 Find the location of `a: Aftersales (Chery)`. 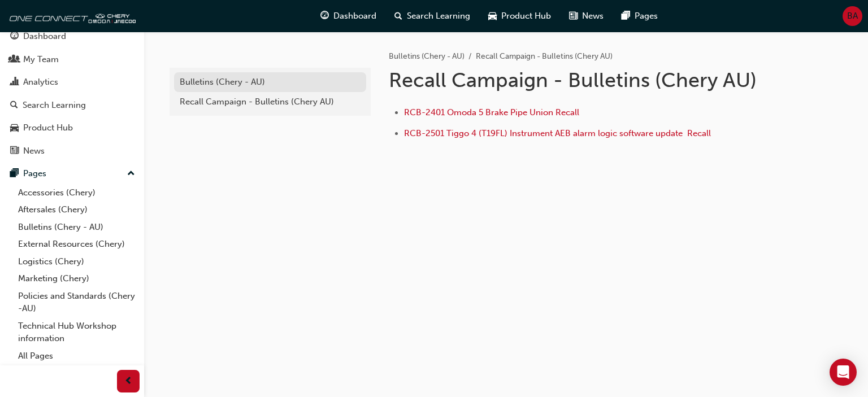

a: Aftersales (Chery) is located at coordinates (76, 209).